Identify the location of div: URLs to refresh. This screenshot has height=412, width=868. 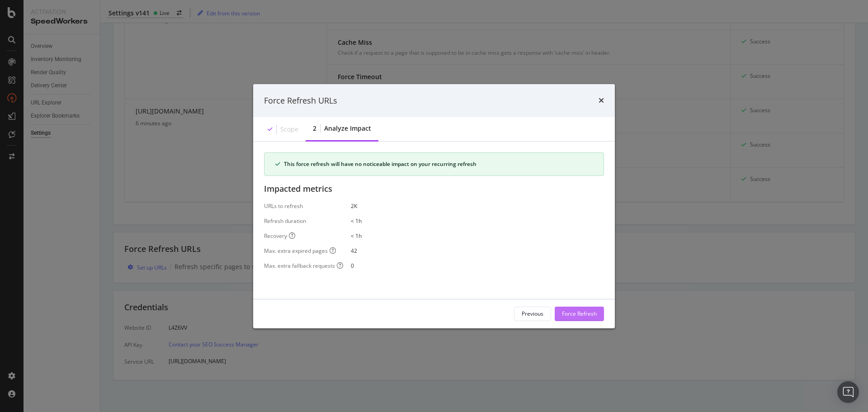
(300, 206).